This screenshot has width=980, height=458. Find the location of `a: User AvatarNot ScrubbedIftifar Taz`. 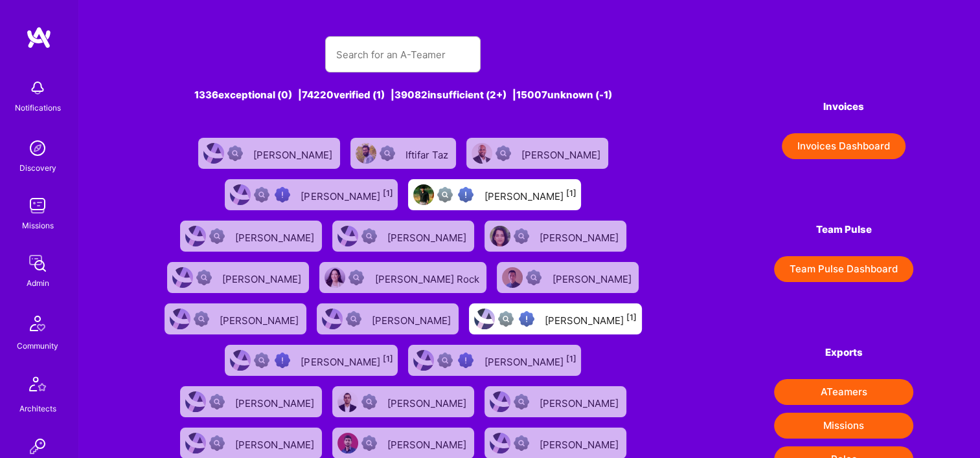

a: User AvatarNot ScrubbedIftifar Taz is located at coordinates (403, 153).